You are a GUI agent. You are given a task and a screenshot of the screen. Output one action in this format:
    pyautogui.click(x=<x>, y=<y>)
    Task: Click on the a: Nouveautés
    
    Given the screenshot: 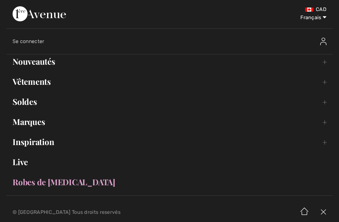 What is the action you would take?
    pyautogui.click(x=169, y=61)
    